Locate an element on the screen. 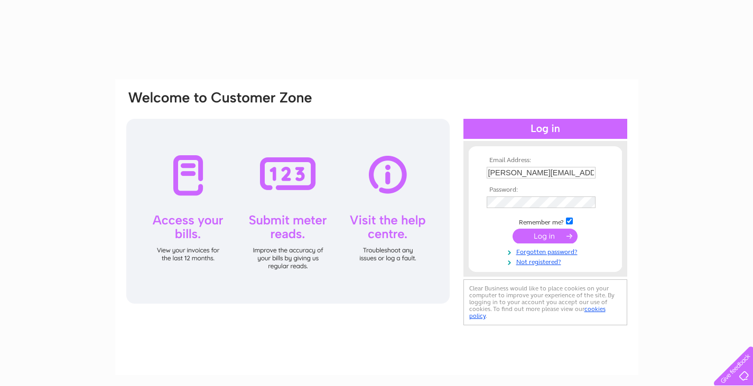 This screenshot has height=386, width=753. a: Forgotten password? is located at coordinates (547, 251).